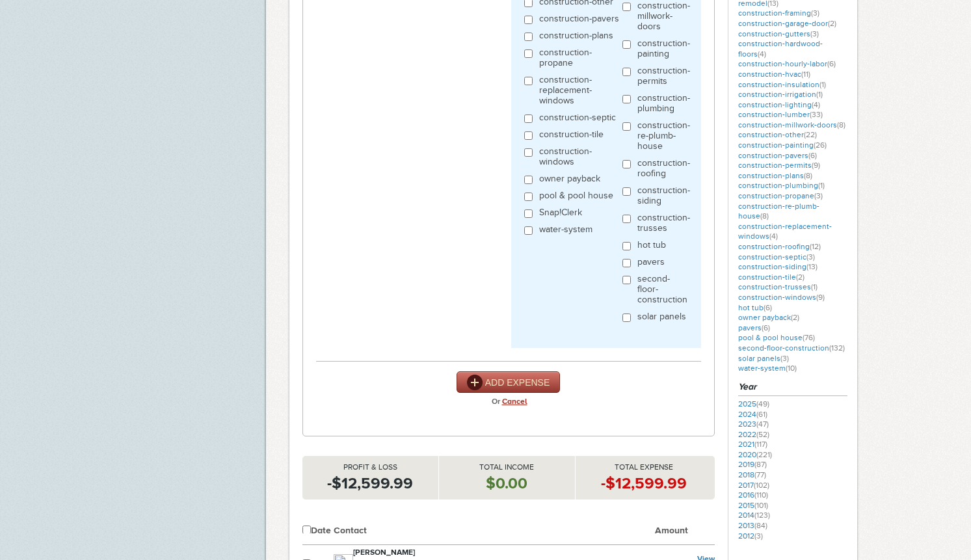 The width and height of the screenshot is (971, 560). What do you see at coordinates (777, 337) in the screenshot?
I see `a: pool & pool house` at bounding box center [777, 337].